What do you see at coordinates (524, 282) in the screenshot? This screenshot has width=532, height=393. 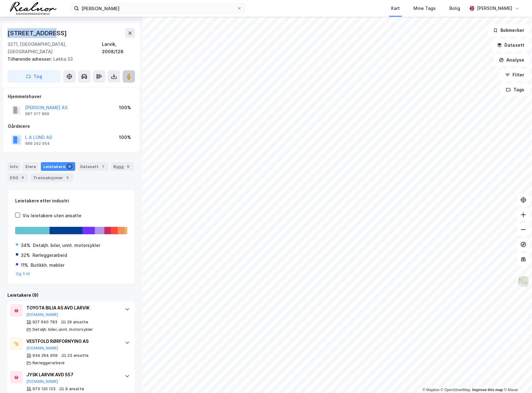 I see `img: Z` at bounding box center [524, 282].